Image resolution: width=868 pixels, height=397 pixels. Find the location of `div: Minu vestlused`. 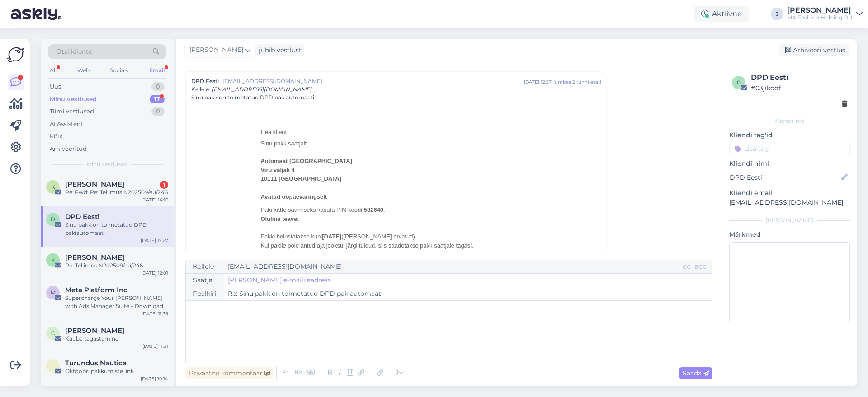

div: Minu vestlused is located at coordinates (73, 100).